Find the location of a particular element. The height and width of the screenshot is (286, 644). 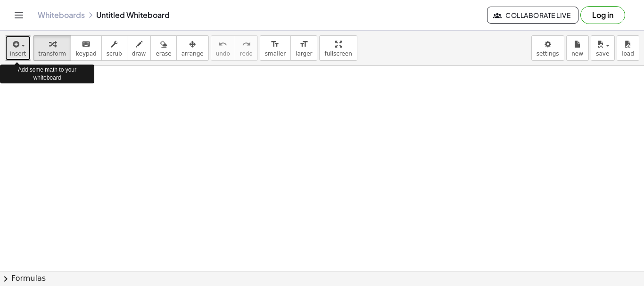

span: undo is located at coordinates (223, 53).